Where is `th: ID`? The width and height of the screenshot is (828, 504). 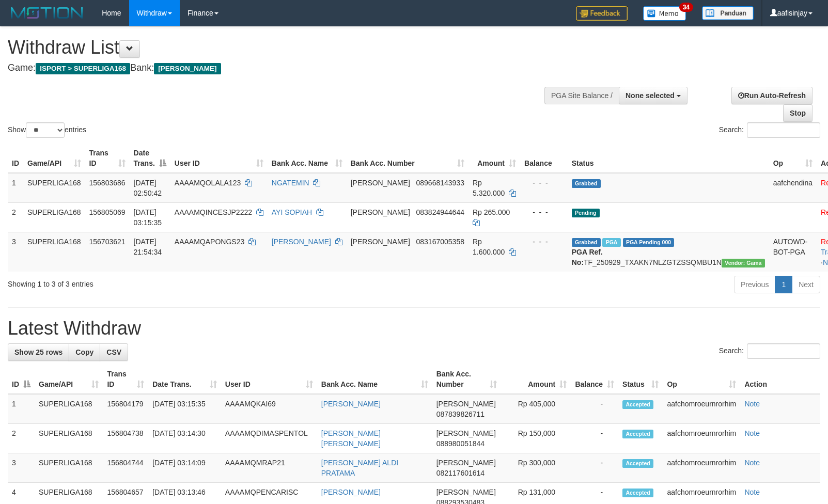
th: ID is located at coordinates (16, 158).